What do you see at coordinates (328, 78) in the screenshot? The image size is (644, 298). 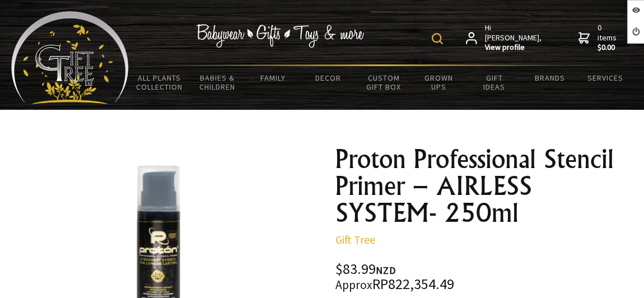 I see `a: Decor` at bounding box center [328, 78].